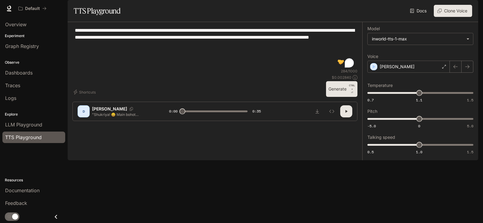 The height and width of the screenshot is (223, 483). I want to click on button: Inspect, so click(332, 111).